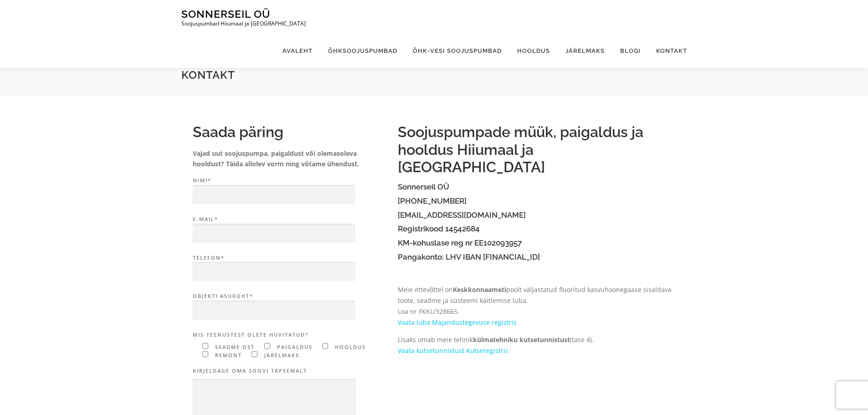  I want to click on h1: Kontakt, so click(434, 75).